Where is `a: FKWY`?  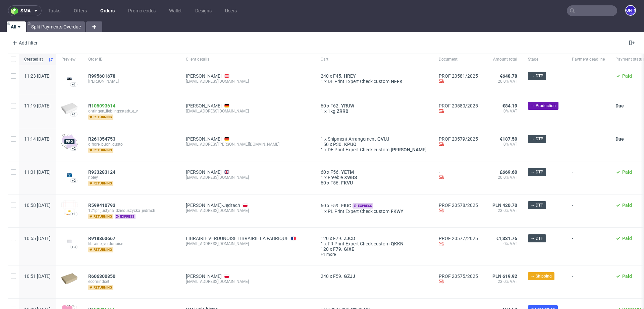
a: FKWY is located at coordinates (397, 211).